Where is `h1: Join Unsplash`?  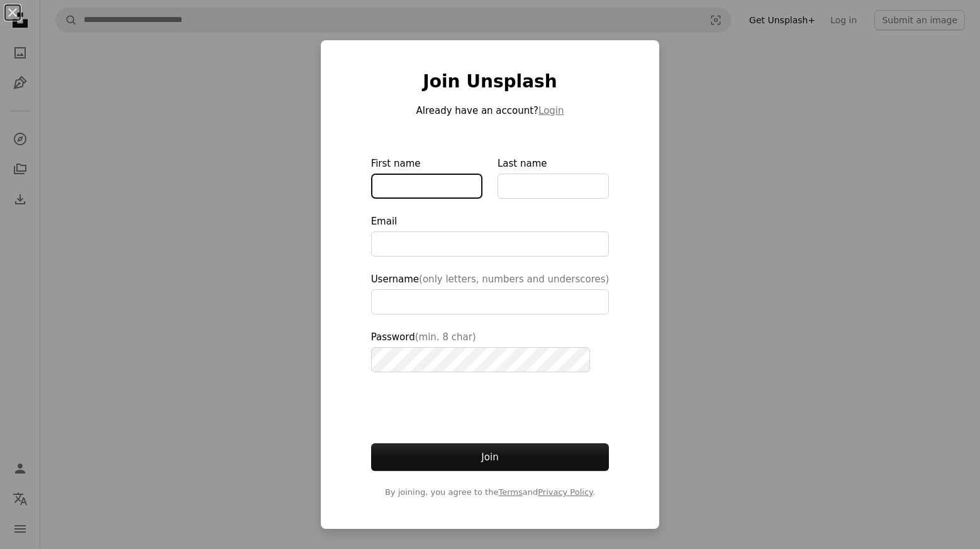
h1: Join Unsplash is located at coordinates (490, 82).